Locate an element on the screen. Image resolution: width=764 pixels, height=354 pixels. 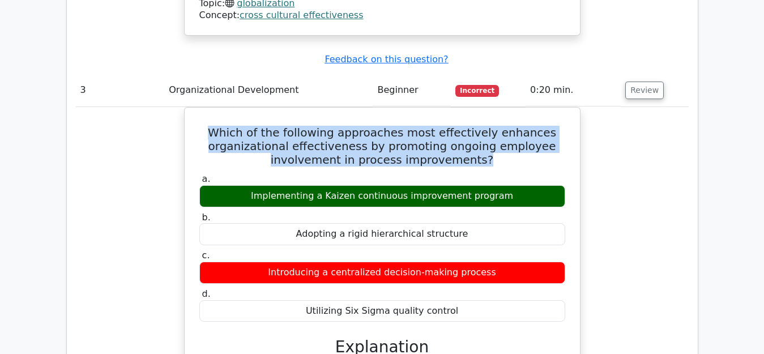
span: d. is located at coordinates (206, 293).